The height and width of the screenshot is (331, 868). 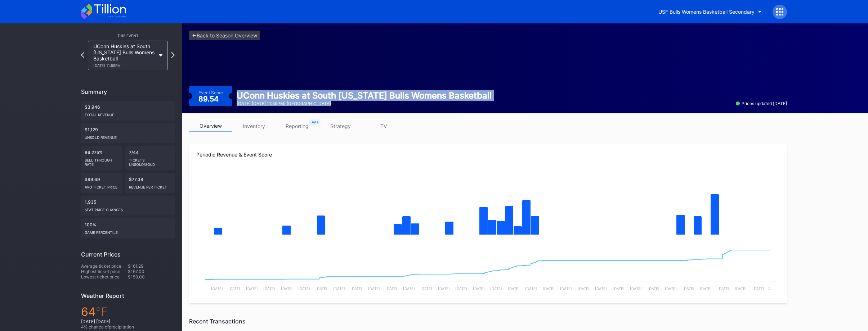 What do you see at coordinates (128, 231) in the screenshot?
I see `div: Game percentile` at bounding box center [128, 231].